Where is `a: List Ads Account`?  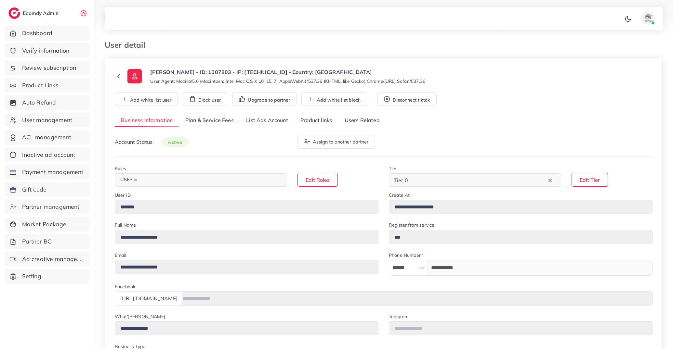
a: List Ads Account is located at coordinates (267, 121).